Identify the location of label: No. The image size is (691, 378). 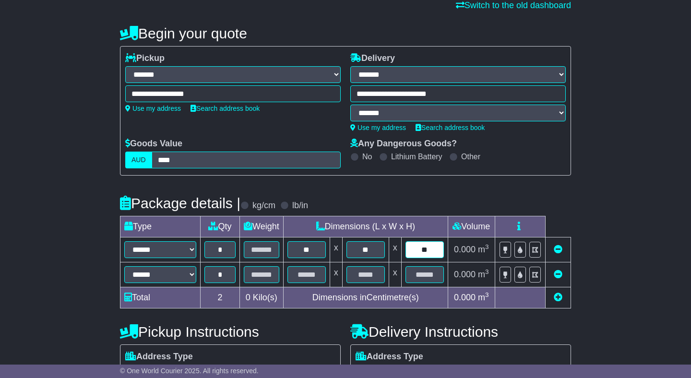
(367, 157).